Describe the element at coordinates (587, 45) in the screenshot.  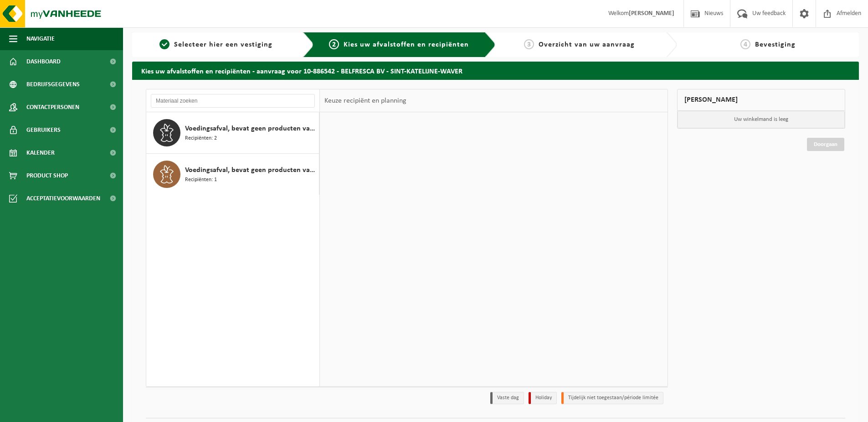
I see `span: Overzicht van uw aanvraag` at that location.